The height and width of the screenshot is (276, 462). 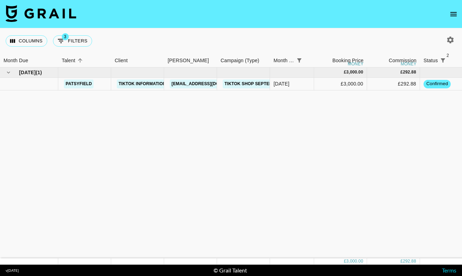 I want to click on div: Booking Price, so click(x=348, y=60).